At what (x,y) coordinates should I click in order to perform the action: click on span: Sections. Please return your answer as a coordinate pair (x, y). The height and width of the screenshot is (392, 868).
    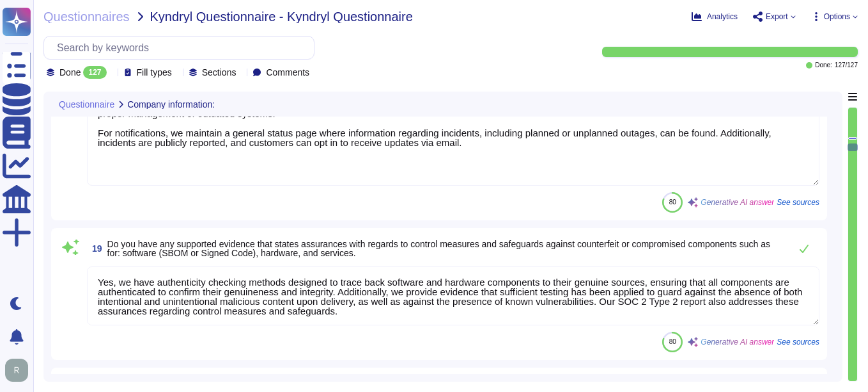
    Looking at the image, I should click on (219, 72).